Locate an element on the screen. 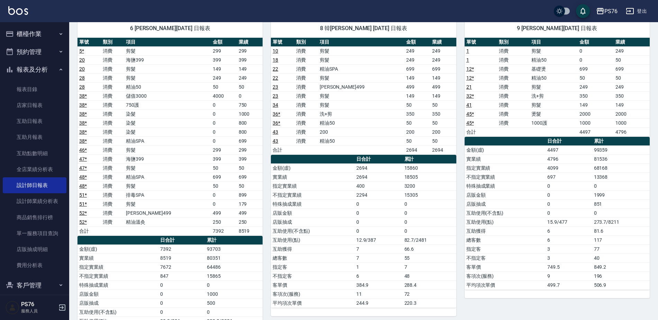  img: Person is located at coordinates (12, 307).